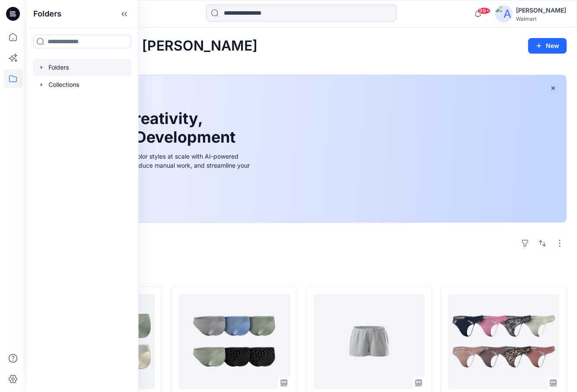 The height and width of the screenshot is (392, 577). What do you see at coordinates (301, 272) in the screenshot?
I see `h4: Styles` at bounding box center [301, 272].